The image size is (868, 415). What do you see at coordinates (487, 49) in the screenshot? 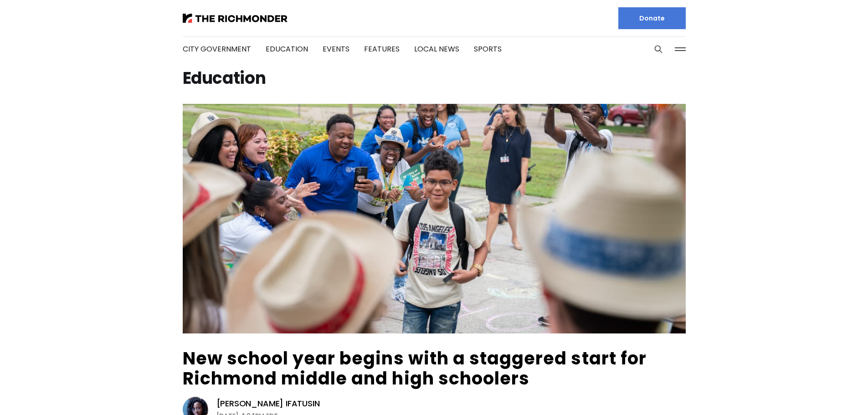
I see `a: Sports` at bounding box center [487, 49].